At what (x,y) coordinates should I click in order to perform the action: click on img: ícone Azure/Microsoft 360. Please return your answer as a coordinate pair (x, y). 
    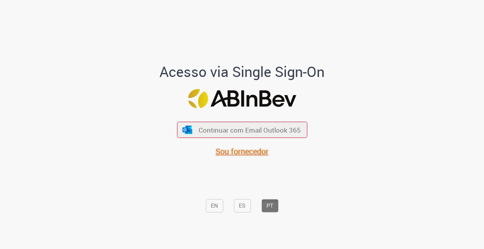
    Looking at the image, I should click on (187, 129).